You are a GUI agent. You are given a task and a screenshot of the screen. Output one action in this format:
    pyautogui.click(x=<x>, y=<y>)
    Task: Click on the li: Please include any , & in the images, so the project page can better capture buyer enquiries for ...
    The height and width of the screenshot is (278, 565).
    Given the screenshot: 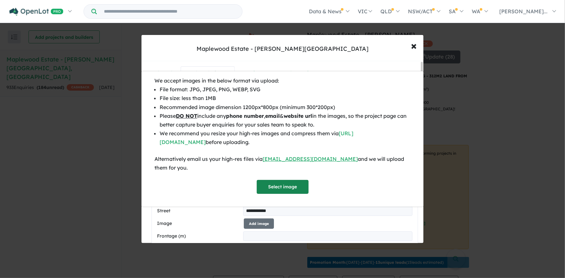 What is the action you would take?
    pyautogui.click(x=285, y=120)
    